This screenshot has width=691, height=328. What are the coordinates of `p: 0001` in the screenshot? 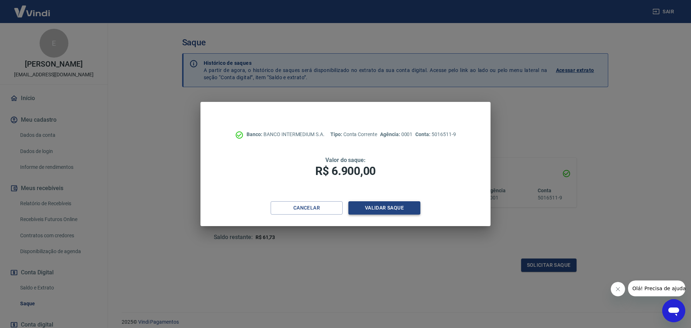 It's located at (396, 134).